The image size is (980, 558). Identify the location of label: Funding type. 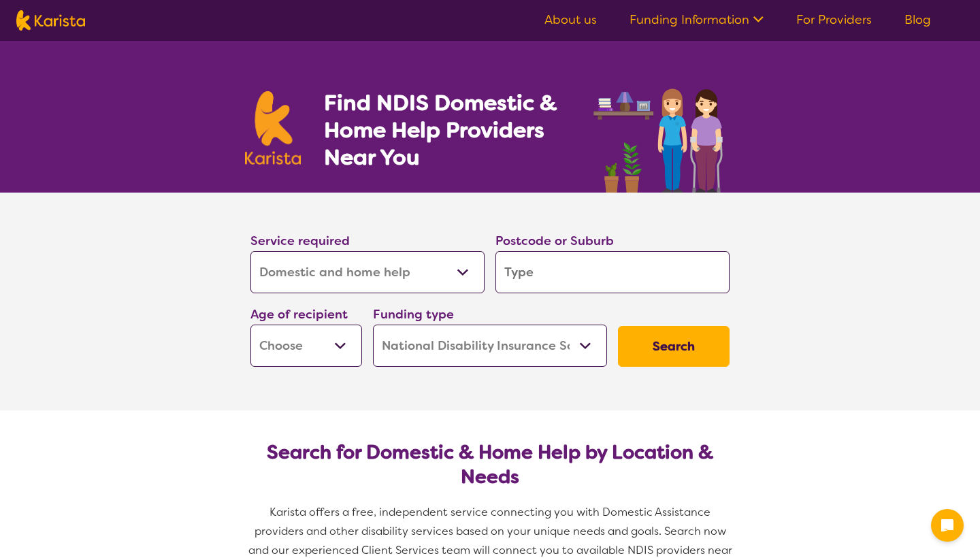
(413, 314).